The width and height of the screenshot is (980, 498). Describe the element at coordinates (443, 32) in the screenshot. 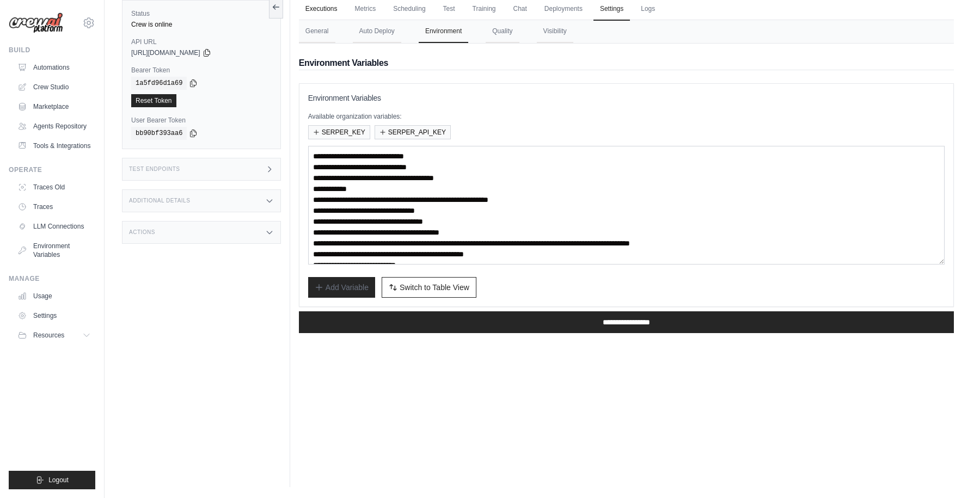

I see `button: Environment` at that location.